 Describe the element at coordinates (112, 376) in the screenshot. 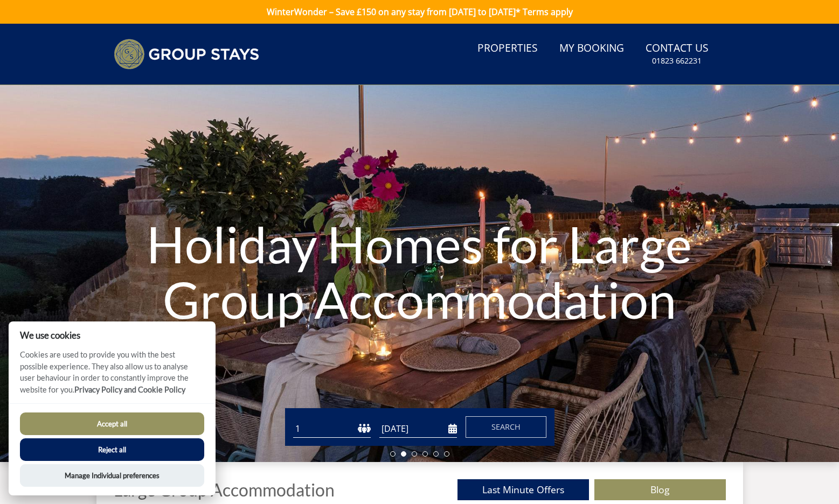

I see `p: Cookies are used to provide you with the best possible experience. They also allow us to analyse ...` at that location.